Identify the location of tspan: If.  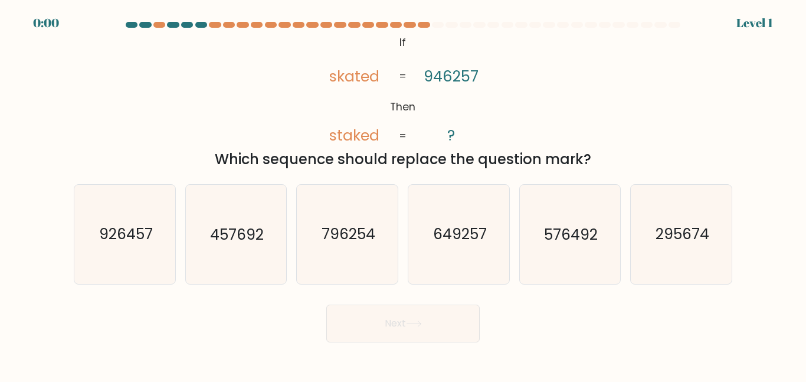
(402, 42).